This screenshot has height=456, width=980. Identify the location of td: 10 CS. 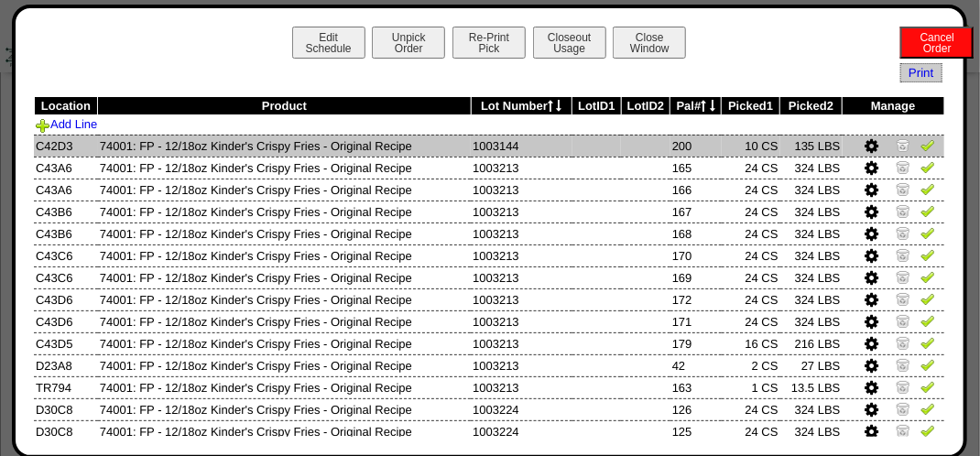
(750, 146).